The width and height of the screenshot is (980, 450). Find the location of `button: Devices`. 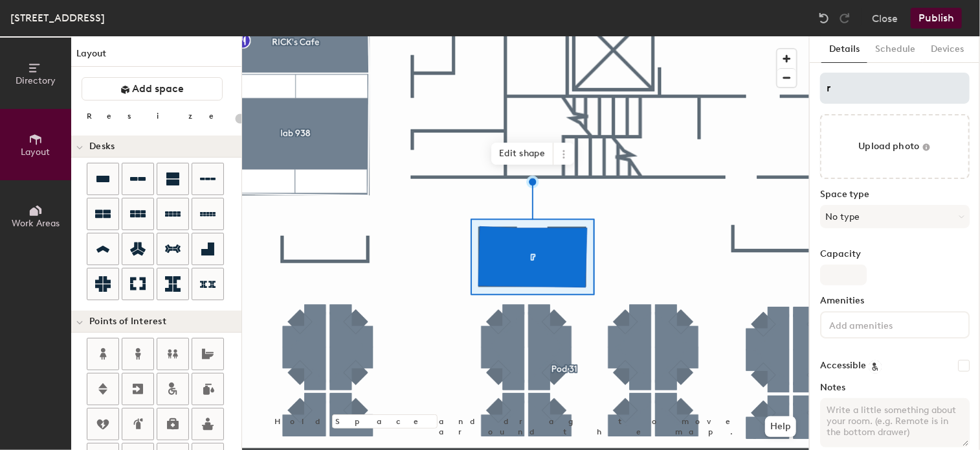

button: Devices is located at coordinates (948, 49).